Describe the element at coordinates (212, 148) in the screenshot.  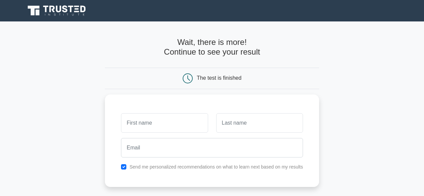
I see `input: Email` at that location.